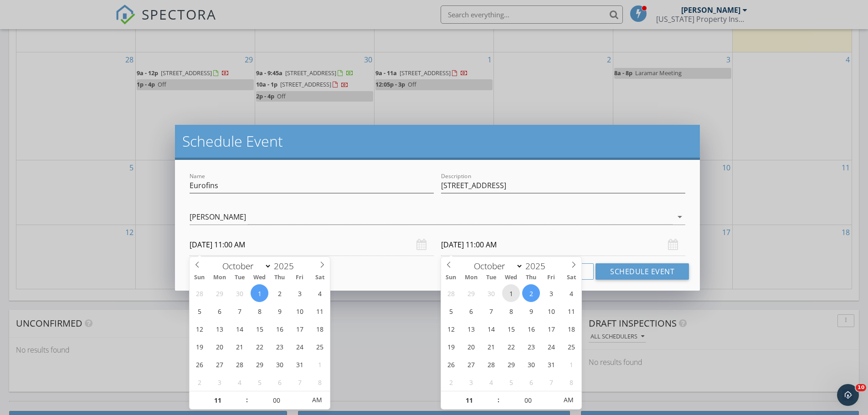 This screenshot has height=415, width=868. What do you see at coordinates (299, 347) in the screenshot?
I see `span: October 24, 2025` at bounding box center [299, 347].